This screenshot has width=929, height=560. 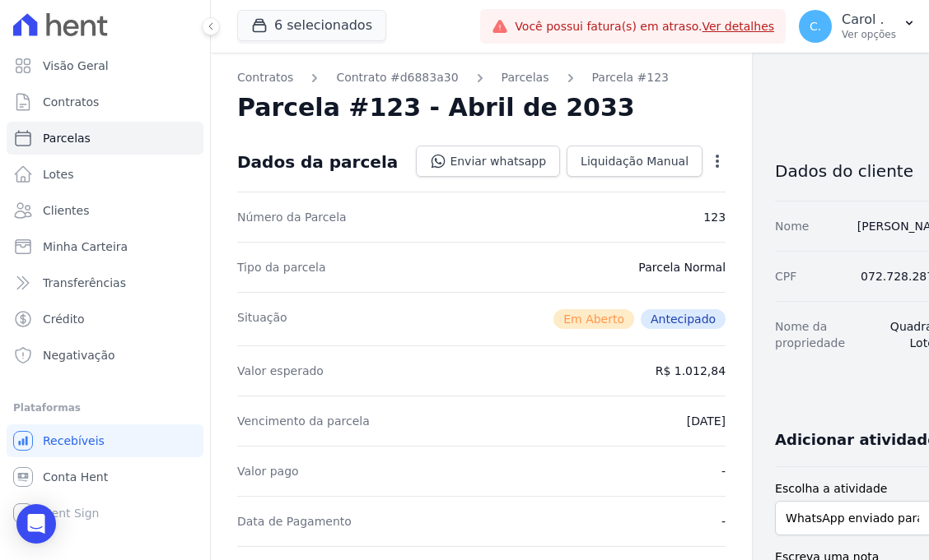 I want to click on a: Parcela #123, so click(x=631, y=78).